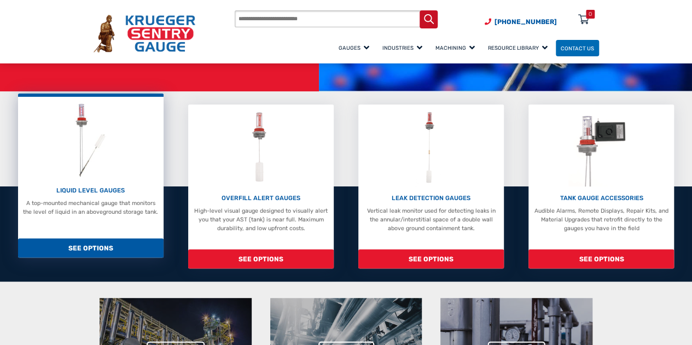 The height and width of the screenshot is (345, 692). What do you see at coordinates (356, 48) in the screenshot?
I see `a: Gauges` at bounding box center [356, 48].